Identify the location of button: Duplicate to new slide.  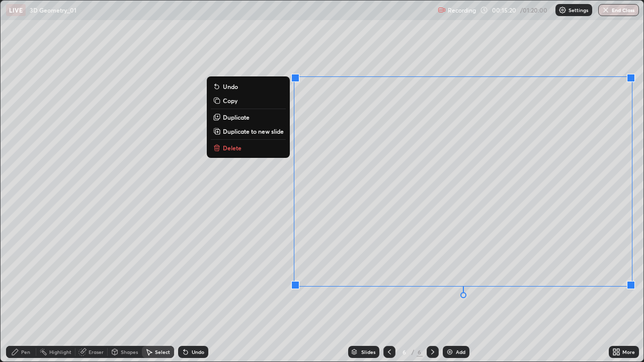
(248, 131).